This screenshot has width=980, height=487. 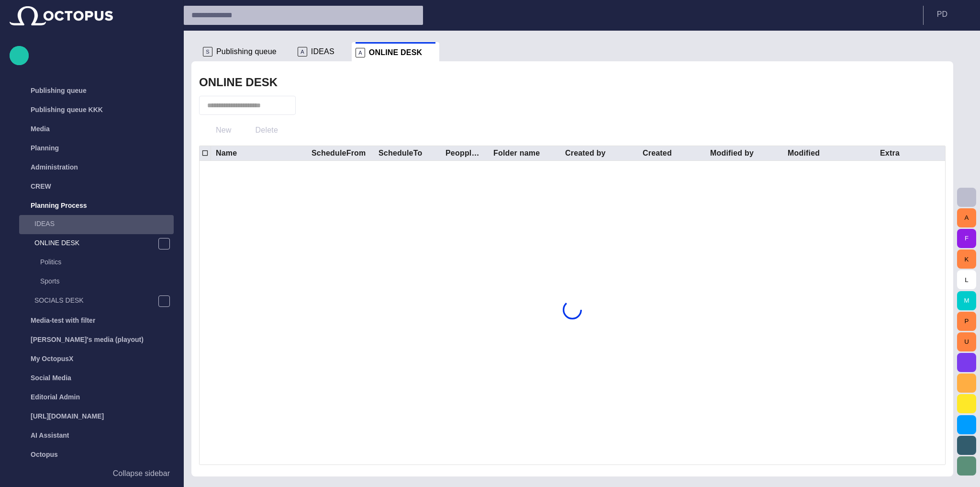 I want to click on button: Collapse sidebar, so click(x=91, y=473).